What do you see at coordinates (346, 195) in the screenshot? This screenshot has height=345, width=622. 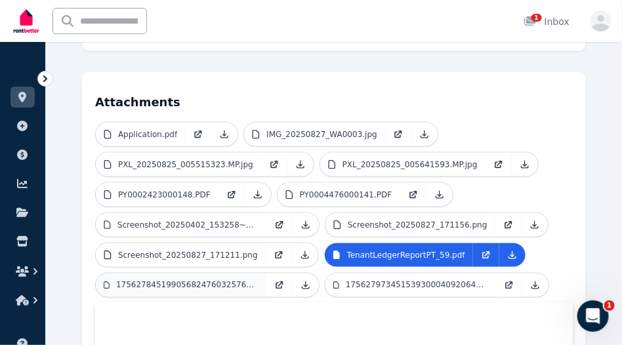 I see `p: PY0004476000141.PDF` at bounding box center [346, 195].